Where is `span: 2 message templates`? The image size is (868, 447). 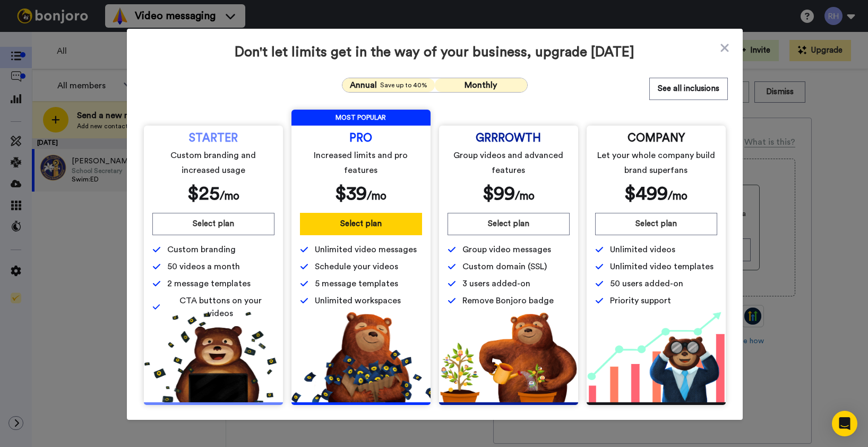 span: 2 message templates is located at coordinates (209, 283).